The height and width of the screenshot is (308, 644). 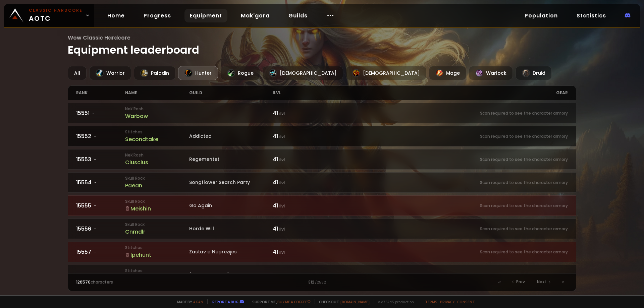 I want to click on a: Mak'gora, so click(x=255, y=16).